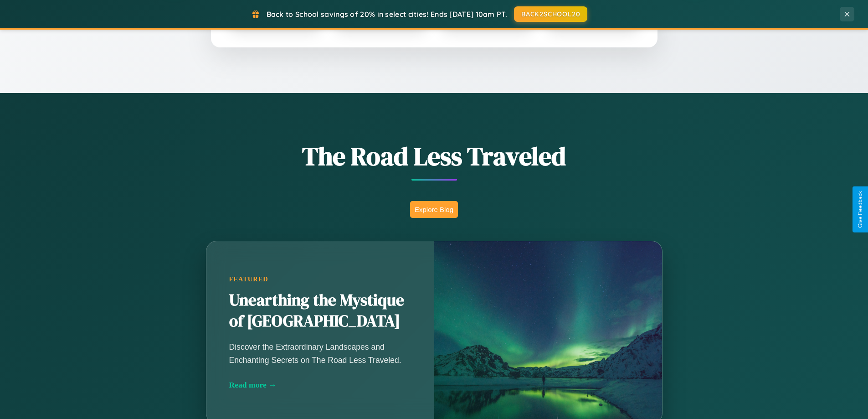 This screenshot has width=868, height=419. I want to click on h1: The Road Less Traveled, so click(434, 156).